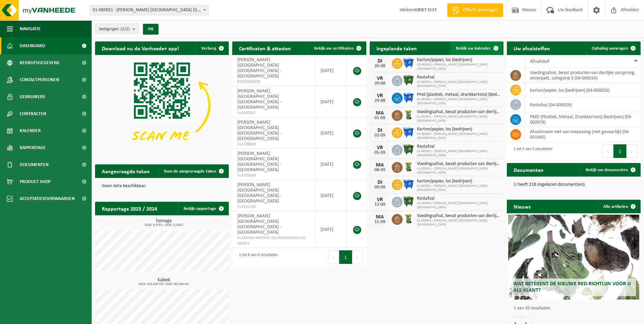 The width and height of the screenshot is (644, 324). Describe the element at coordinates (613, 48) in the screenshot. I see `a: Ophaling aanvragen` at that location.